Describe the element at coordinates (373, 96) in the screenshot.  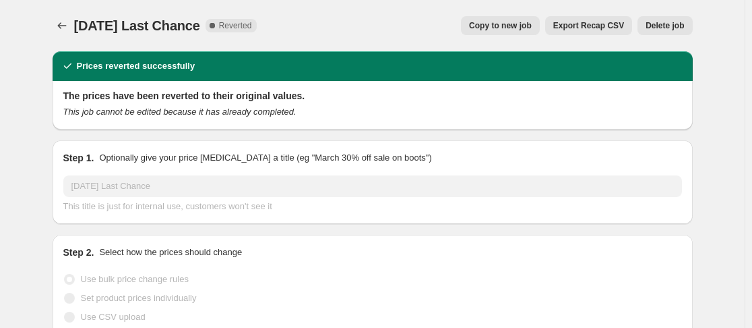
I see `h2: The prices have been reverted to their original values.` at that location.